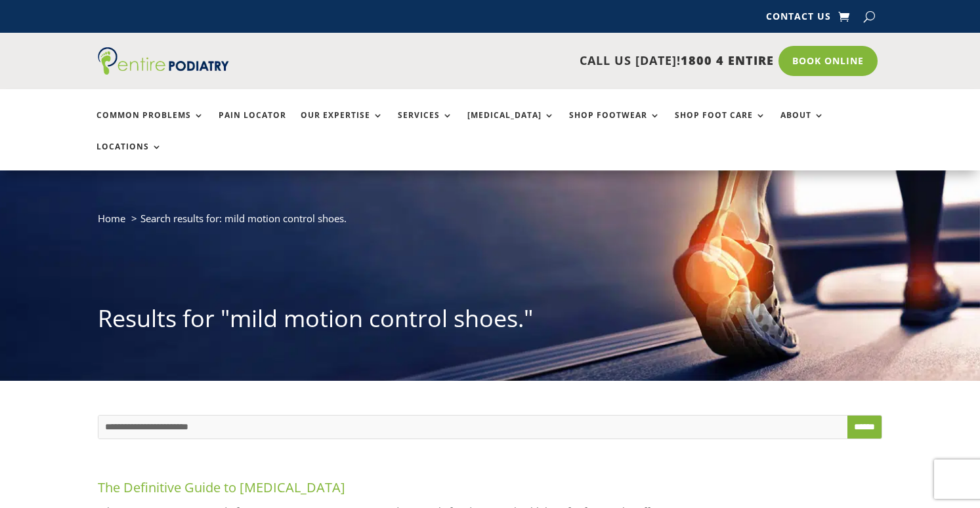 The image size is (980, 508). I want to click on span: 1800 4 ENTIRE, so click(727, 61).